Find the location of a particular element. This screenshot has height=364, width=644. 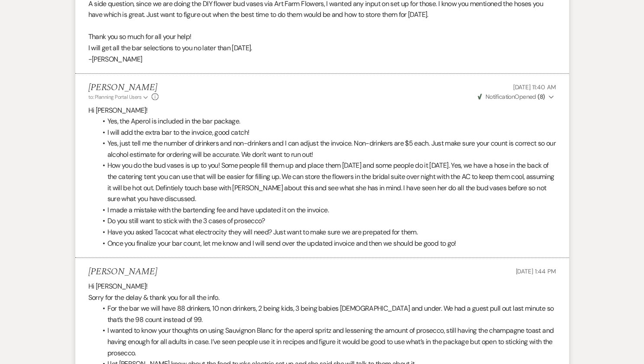

button: NotificationOpened (8) is located at coordinates (516, 97).